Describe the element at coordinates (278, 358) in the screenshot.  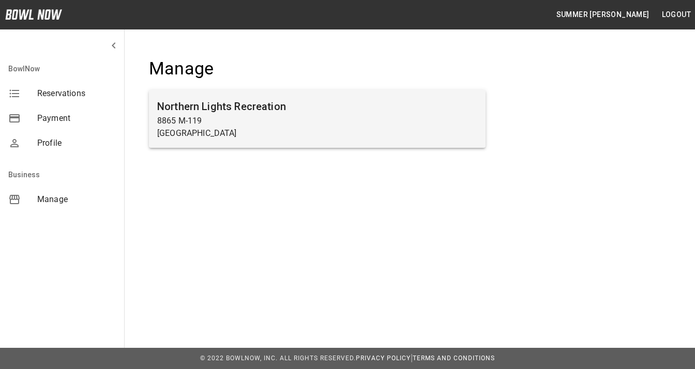
I see `span: © 2022 BowlNow, Inc. All Rights Reserved.` at that location.